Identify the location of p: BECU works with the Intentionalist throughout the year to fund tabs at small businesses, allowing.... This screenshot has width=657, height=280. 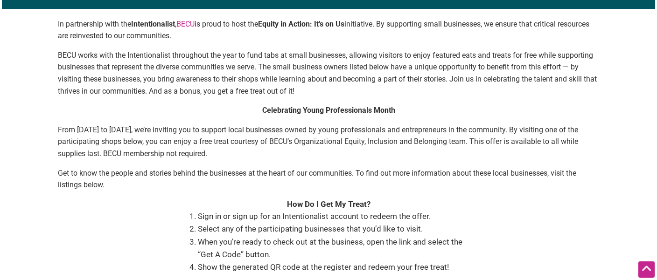
(329, 73).